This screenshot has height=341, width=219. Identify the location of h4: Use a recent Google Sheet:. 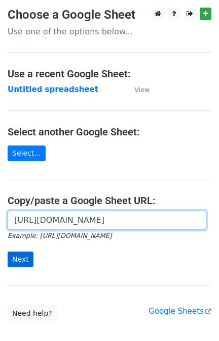
(109, 74).